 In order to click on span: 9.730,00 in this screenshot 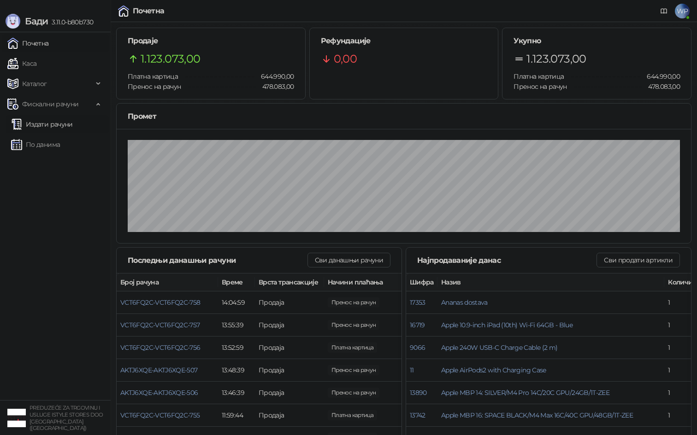, I will do `click(353, 370)`.